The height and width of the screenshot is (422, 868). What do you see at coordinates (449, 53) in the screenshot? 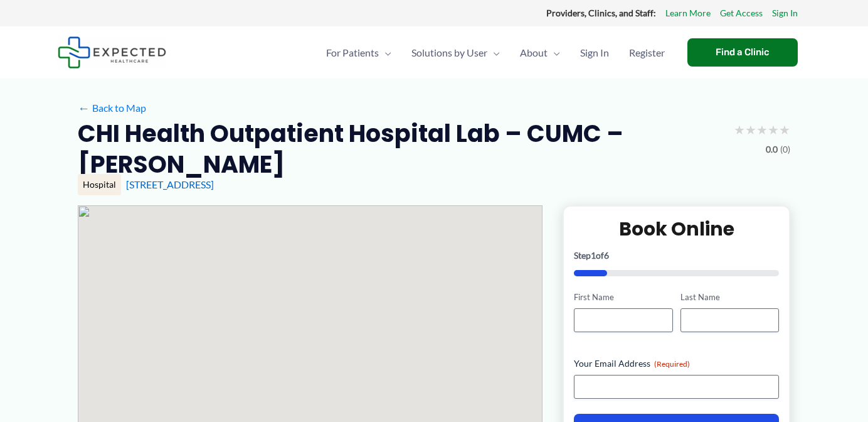
I see `span: Solutions by User` at bounding box center [449, 53].